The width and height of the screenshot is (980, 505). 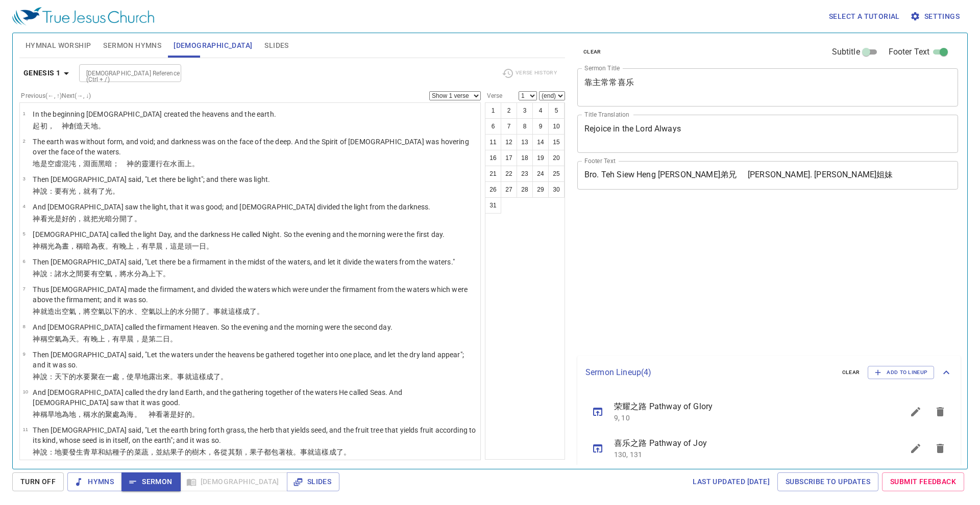 What do you see at coordinates (170, 377) in the screenshot?
I see `wh259: 處` at bounding box center [170, 377].